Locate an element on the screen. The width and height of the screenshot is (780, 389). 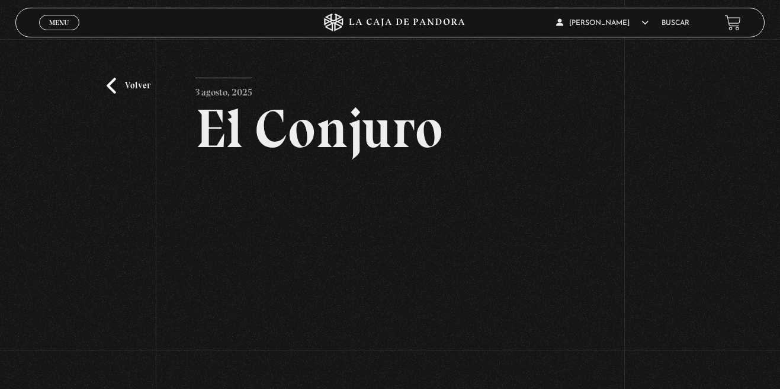
span: Menu is located at coordinates (59, 23).